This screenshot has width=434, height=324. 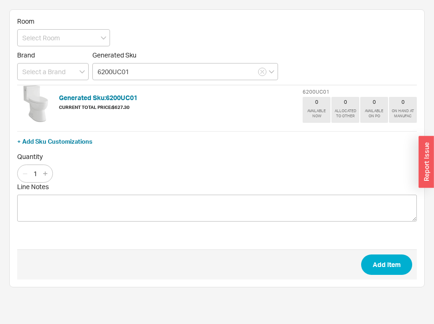 What do you see at coordinates (387, 265) in the screenshot?
I see `button: Add Item` at bounding box center [387, 265].